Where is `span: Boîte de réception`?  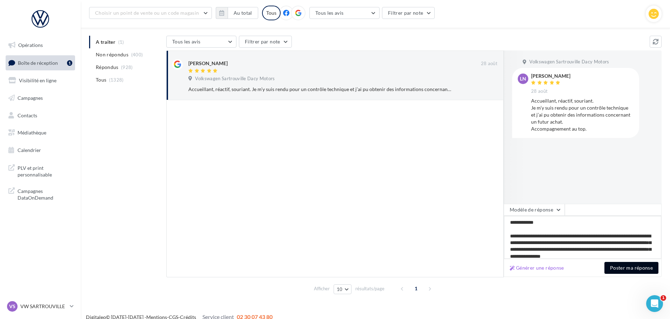 span: Boîte de réception is located at coordinates (38, 62).